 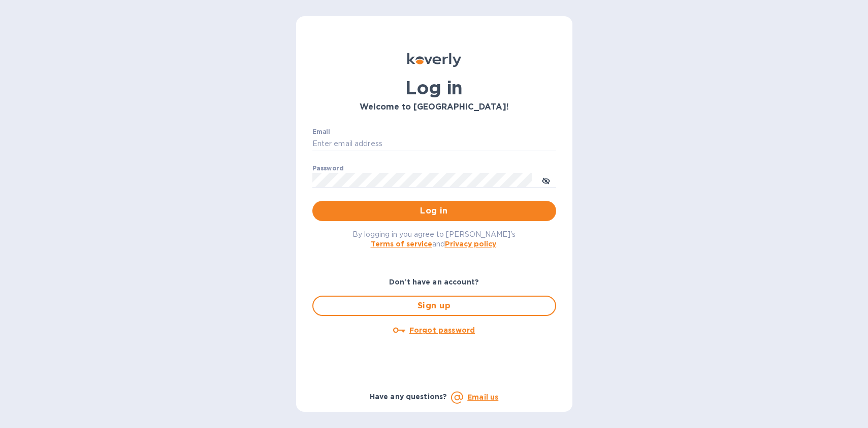 What do you see at coordinates (401, 244) in the screenshot?
I see `a: Terms of service` at bounding box center [401, 244].